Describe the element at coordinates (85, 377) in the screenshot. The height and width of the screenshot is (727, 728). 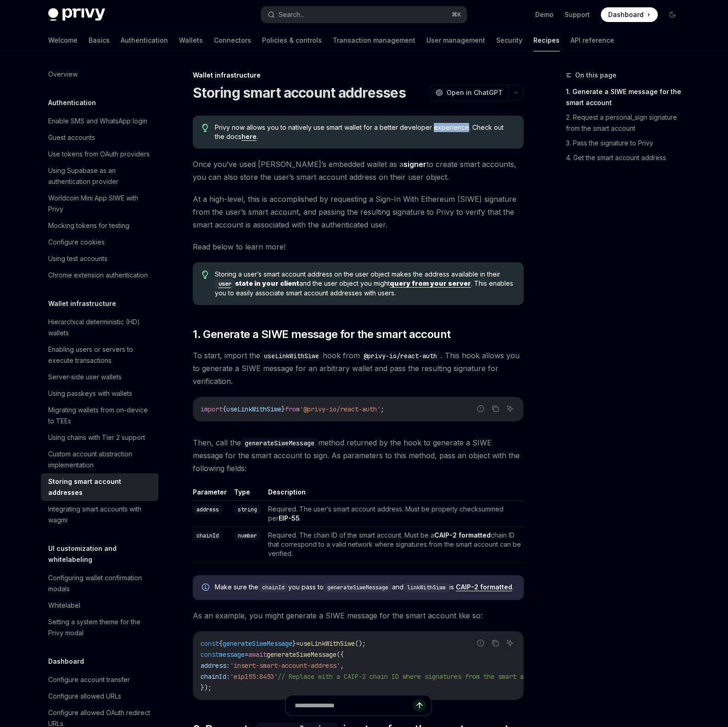
I see `div: Server-side user wallets` at that location.